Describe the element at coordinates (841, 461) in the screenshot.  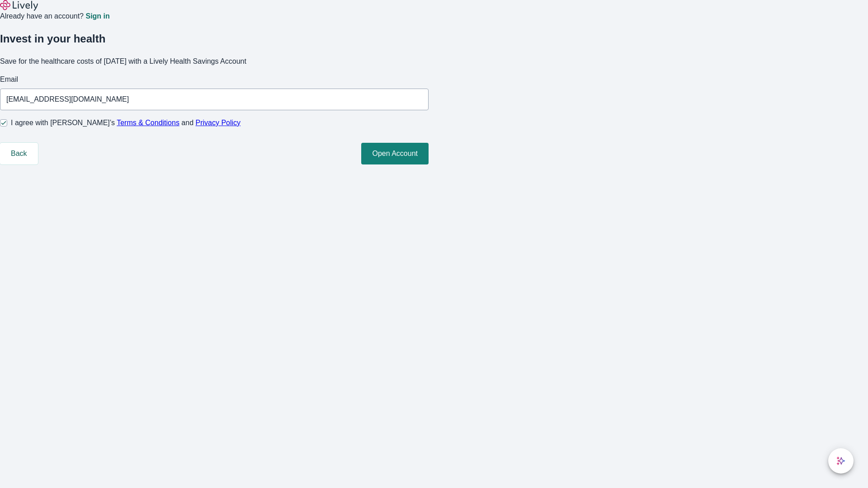
I see `svg: Lively AI Assistant` at that location.